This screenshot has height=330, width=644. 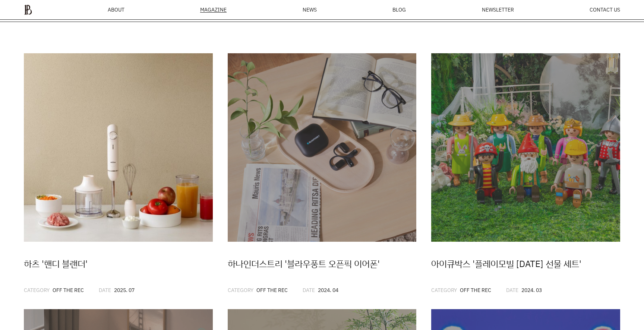 What do you see at coordinates (124, 290) in the screenshot?
I see `span: 2025. 07` at bounding box center [124, 290].